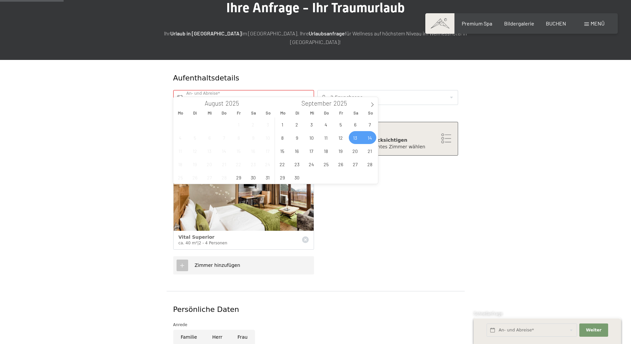 The width and height of the screenshot is (631, 344). What do you see at coordinates (253, 164) in the screenshot?
I see `span: August 23, 2025` at bounding box center [253, 164].